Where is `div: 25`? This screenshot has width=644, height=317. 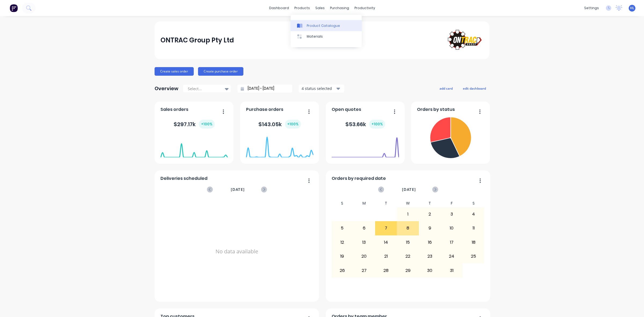 div: 25 is located at coordinates (474, 256).